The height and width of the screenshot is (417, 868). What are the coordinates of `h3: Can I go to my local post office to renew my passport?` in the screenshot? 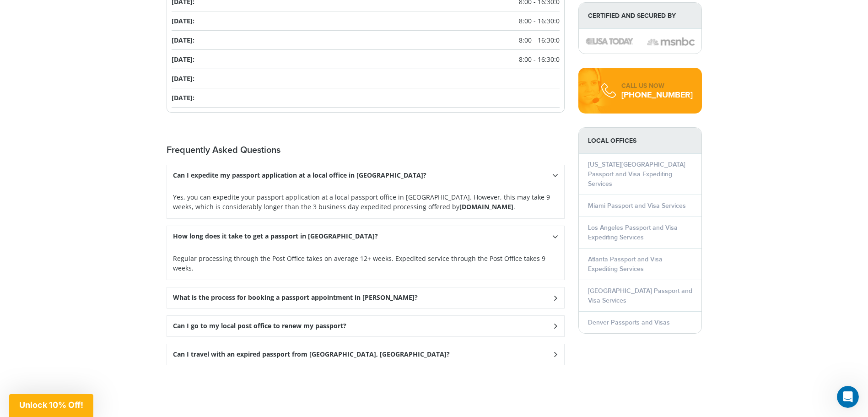 It's located at (259, 326).